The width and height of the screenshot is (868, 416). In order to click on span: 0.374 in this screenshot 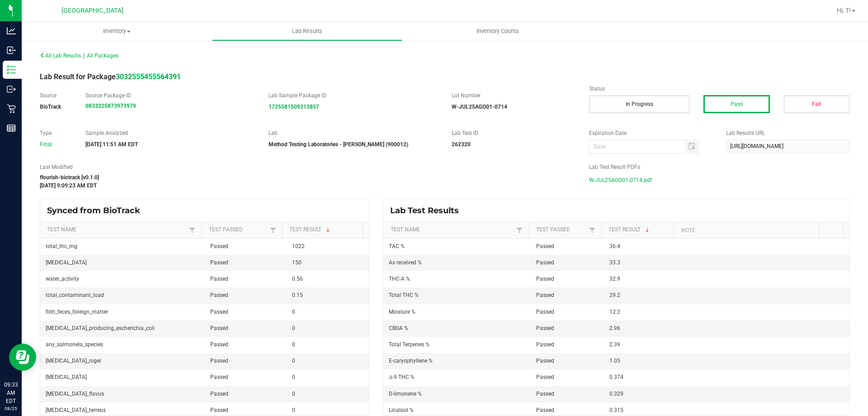, I will do `click(616, 377)`.